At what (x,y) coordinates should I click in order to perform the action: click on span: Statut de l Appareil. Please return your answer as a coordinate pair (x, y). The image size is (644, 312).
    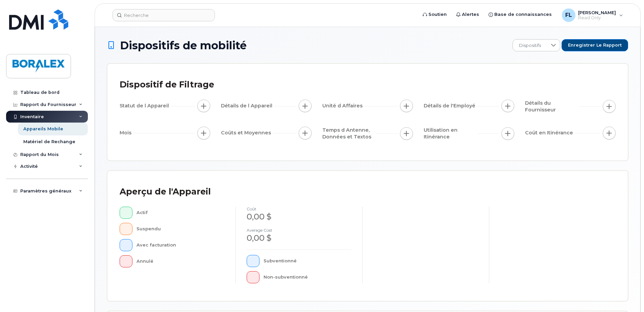
    Looking at the image, I should click on (145, 106).